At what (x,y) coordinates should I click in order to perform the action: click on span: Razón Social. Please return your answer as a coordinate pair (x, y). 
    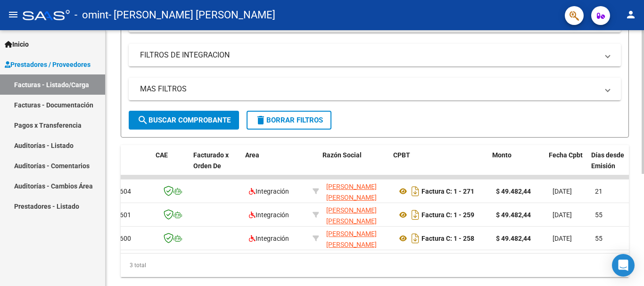
    Looking at the image, I should click on (342, 155).